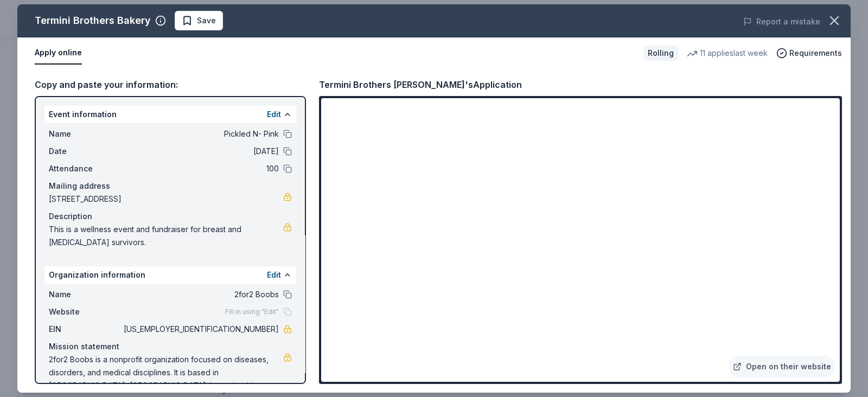 This screenshot has height=397, width=868. I want to click on div: Mission statement, so click(171, 347).